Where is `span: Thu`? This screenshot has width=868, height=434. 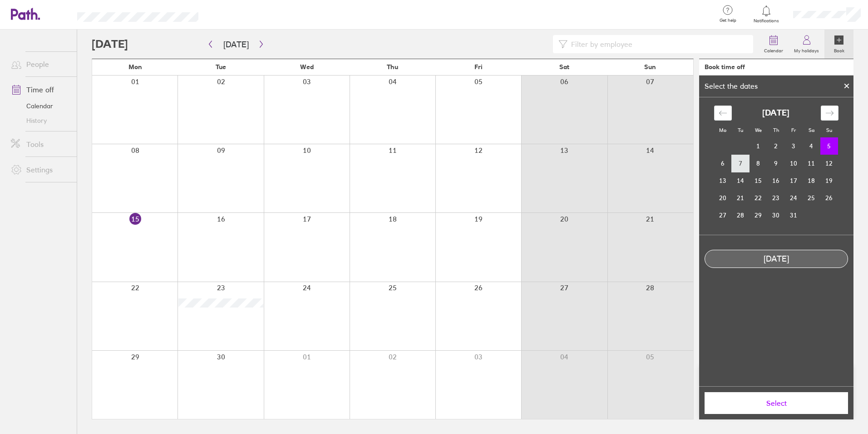
span: Thu is located at coordinates (393, 67).